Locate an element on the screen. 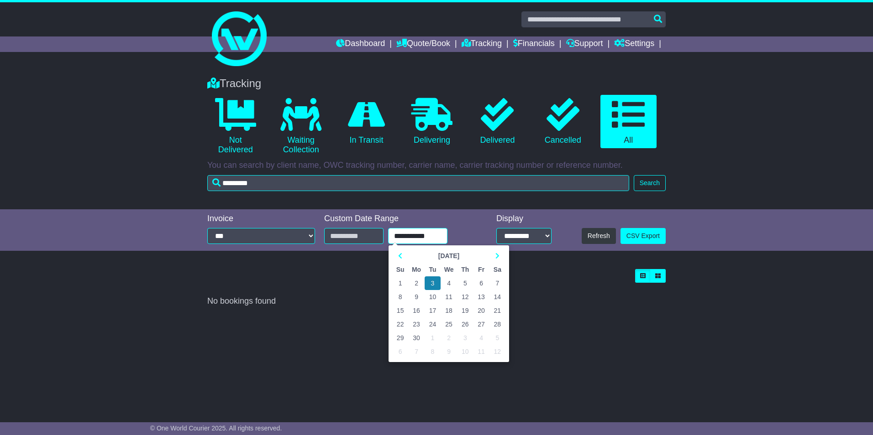 The width and height of the screenshot is (873, 435). td: 24 is located at coordinates (432, 324).